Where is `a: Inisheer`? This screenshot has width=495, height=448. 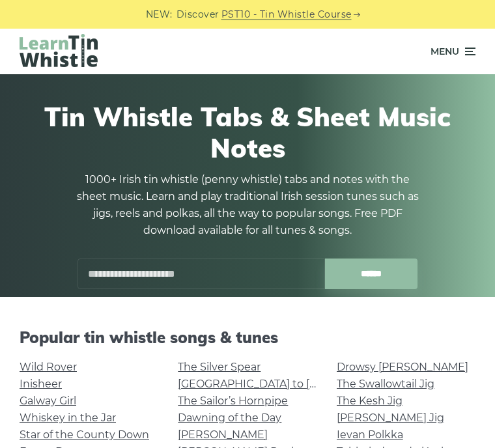 a: Inisheer is located at coordinates (41, 384).